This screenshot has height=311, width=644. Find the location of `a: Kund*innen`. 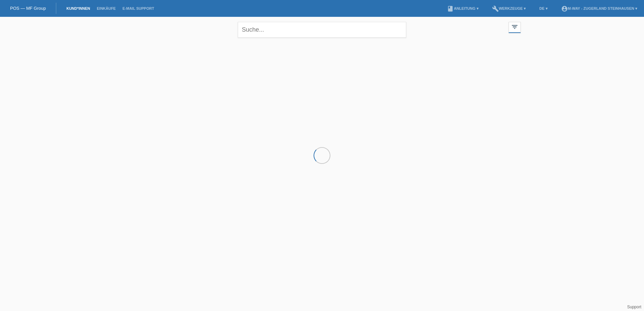

a: Kund*innen is located at coordinates (78, 8).